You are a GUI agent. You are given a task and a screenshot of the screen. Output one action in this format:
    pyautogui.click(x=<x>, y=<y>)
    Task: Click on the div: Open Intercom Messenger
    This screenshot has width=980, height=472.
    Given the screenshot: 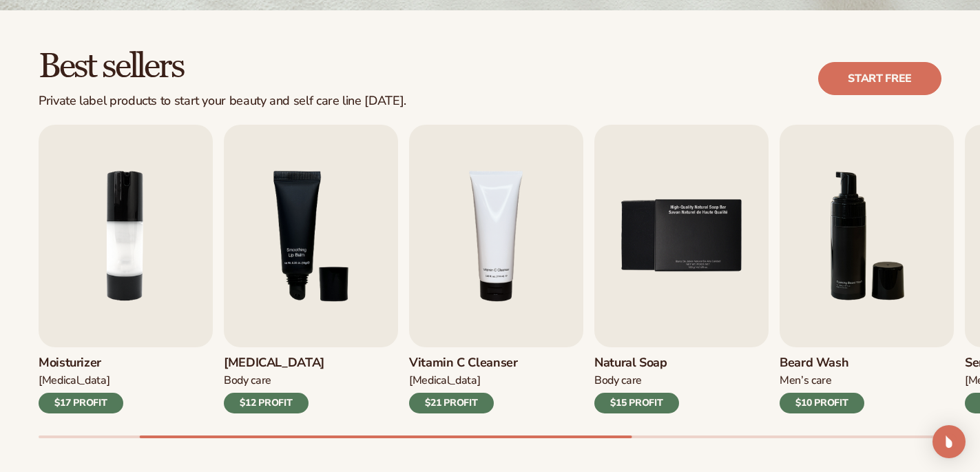 What is the action you would take?
    pyautogui.click(x=949, y=442)
    